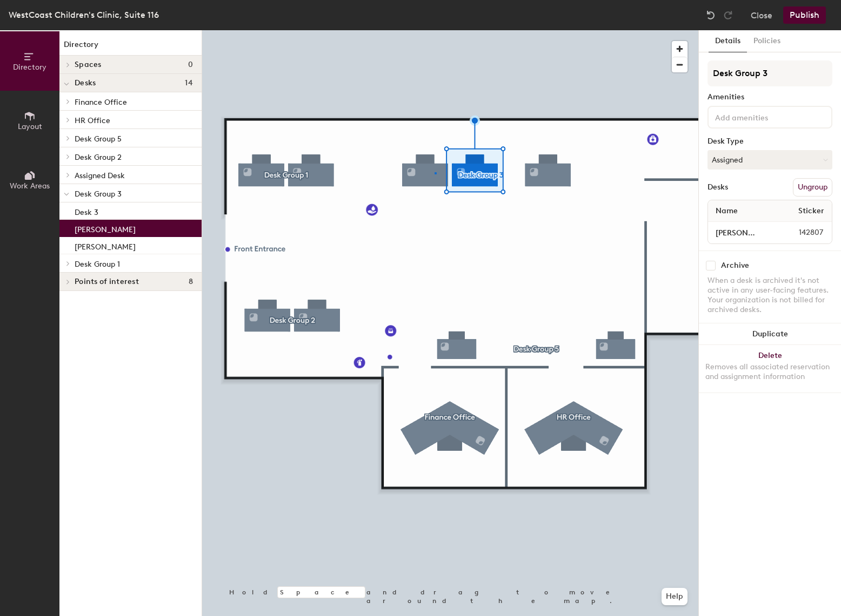  I want to click on span: Directory, so click(29, 67).